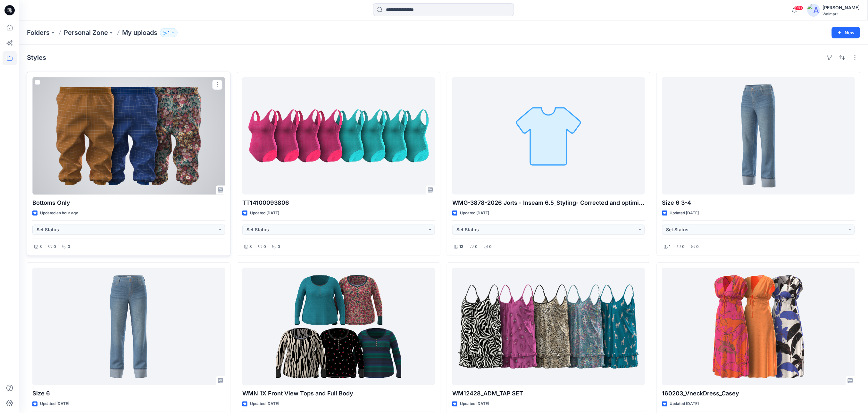 This screenshot has width=868, height=413. What do you see at coordinates (548, 203) in the screenshot?
I see `p: WMG-3878-2026 Jorts - Inseam 6.5_Styling- Corrected and optimized` at bounding box center [548, 203].